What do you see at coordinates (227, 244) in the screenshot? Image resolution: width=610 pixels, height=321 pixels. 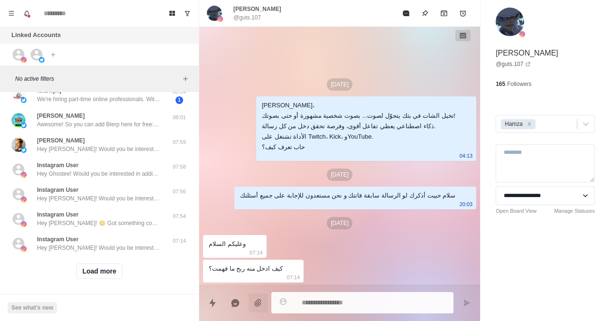 I see `div: وعليكم السلام` at bounding box center [227, 244].